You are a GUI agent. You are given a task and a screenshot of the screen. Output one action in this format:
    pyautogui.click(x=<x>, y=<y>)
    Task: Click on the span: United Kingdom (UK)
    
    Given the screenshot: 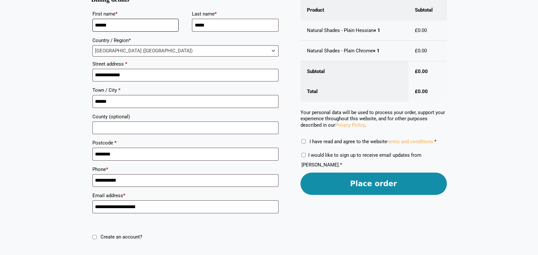 What is the action you would take?
    pyautogui.click(x=186, y=51)
    